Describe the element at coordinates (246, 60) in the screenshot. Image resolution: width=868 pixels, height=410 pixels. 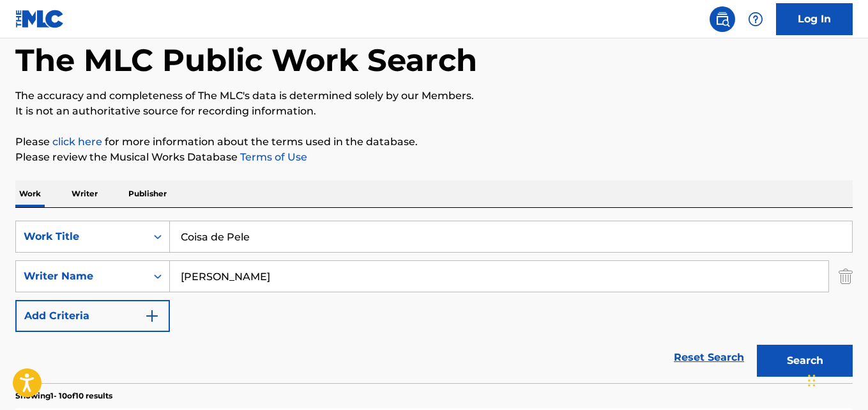
I see `h1: The MLC Public Work Search` at that location.